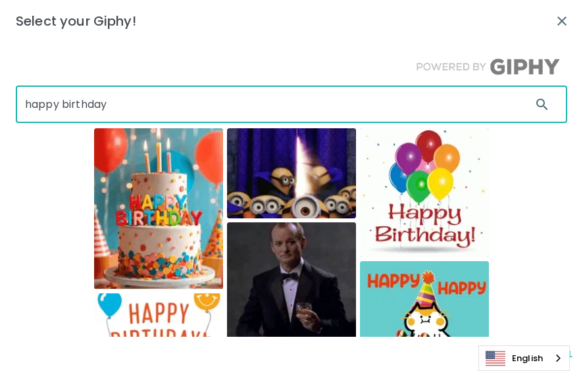 Image resolution: width=583 pixels, height=371 pixels. Describe the element at coordinates (488, 66) in the screenshot. I see `img: Powered by GIPHY` at that location.